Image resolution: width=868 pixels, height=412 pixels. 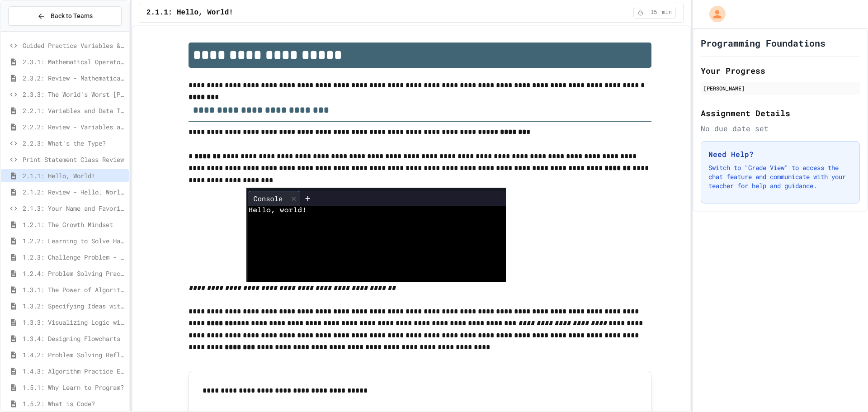 What do you see at coordinates (74, 257) in the screenshot?
I see `span: 1.2.3: Challenge Problem - The Bridge` at bounding box center [74, 257].